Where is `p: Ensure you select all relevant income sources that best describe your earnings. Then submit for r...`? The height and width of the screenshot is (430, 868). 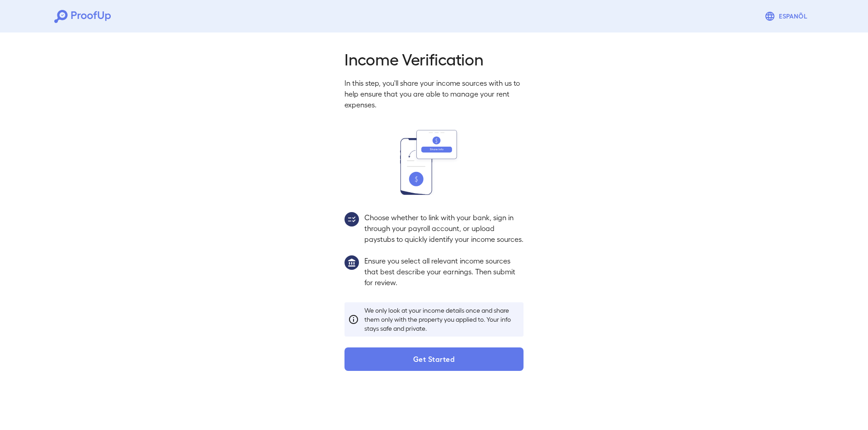 p: Ensure you select all relevant income sources that best describe your earnings. Then submit for r... is located at coordinates (444, 272).